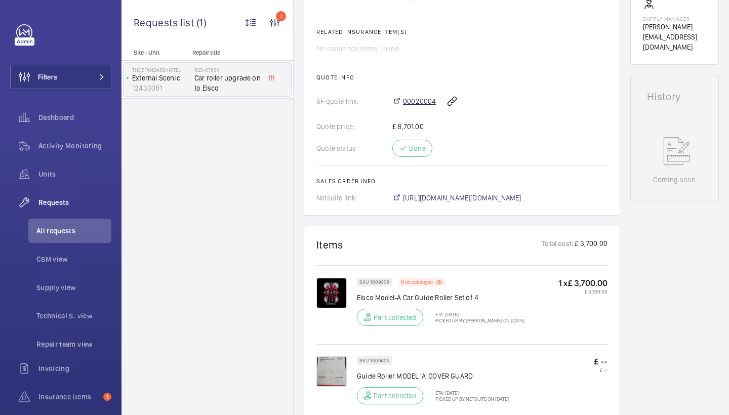 Image resolution: width=729 pixels, height=415 pixels. Describe the element at coordinates (74, 231) in the screenshot. I see `span: All requests` at that location.